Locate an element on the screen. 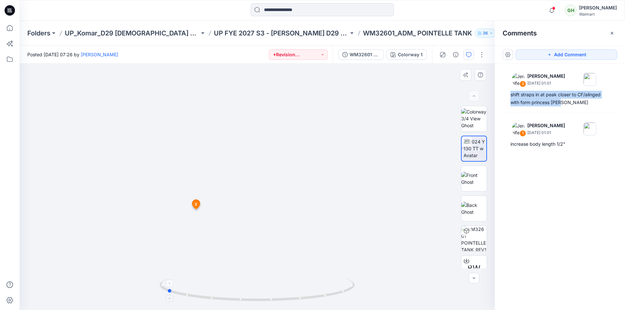 The width and height of the screenshot is (625, 310). div: GH is located at coordinates (571, 10).